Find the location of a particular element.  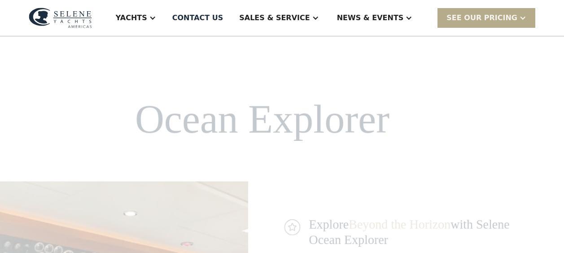

img: icon is located at coordinates (292, 227).